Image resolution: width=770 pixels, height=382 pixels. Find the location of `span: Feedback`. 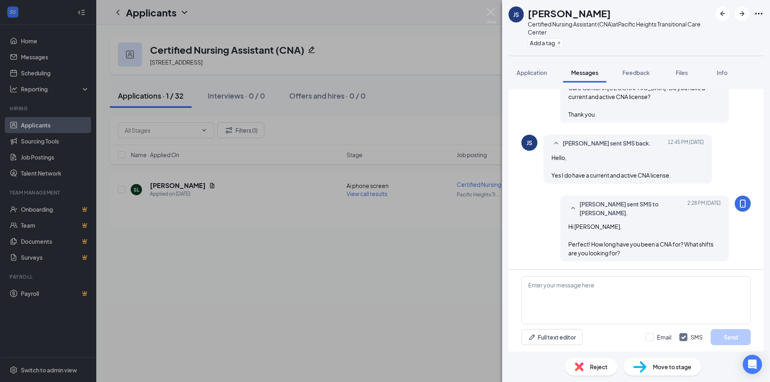

span: Feedback is located at coordinates (636, 73).